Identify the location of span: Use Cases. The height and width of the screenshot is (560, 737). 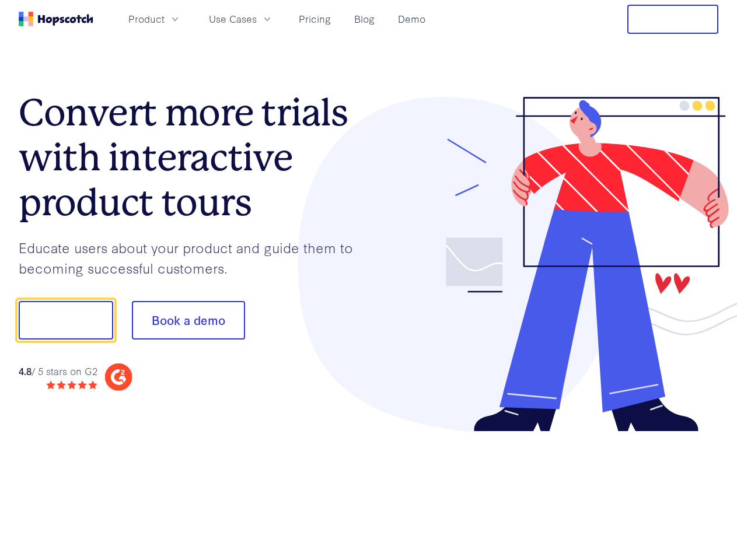
(233, 19).